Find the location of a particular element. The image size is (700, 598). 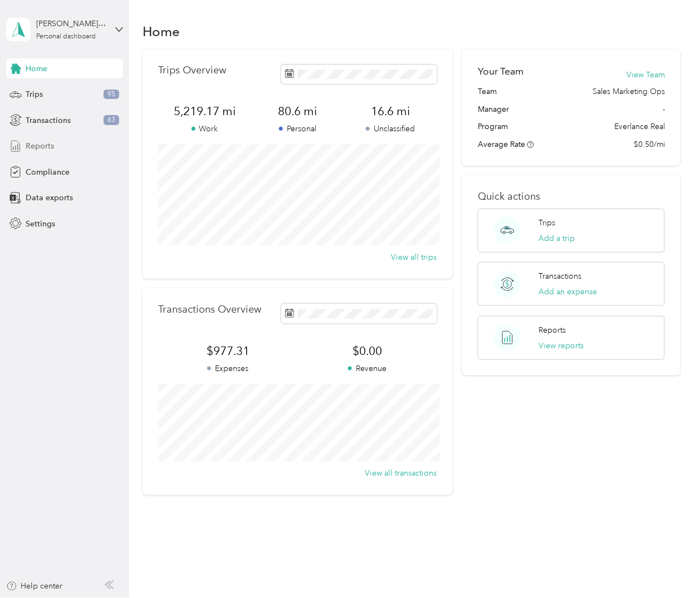

span: 5,219.17 mi is located at coordinates (204, 112).